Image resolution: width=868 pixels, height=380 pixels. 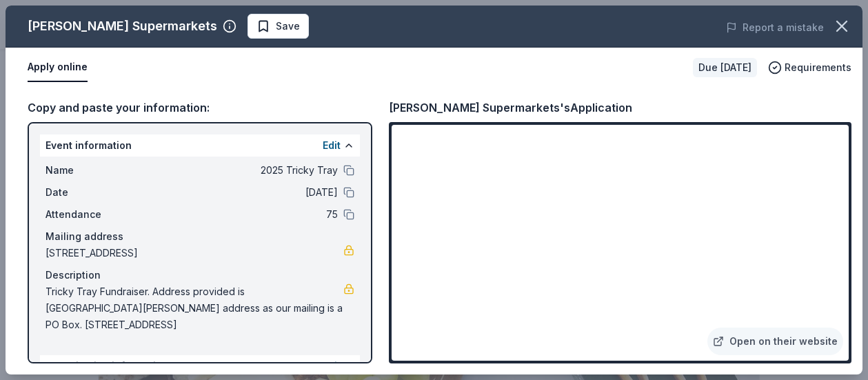 I want to click on span: Name, so click(x=92, y=170).